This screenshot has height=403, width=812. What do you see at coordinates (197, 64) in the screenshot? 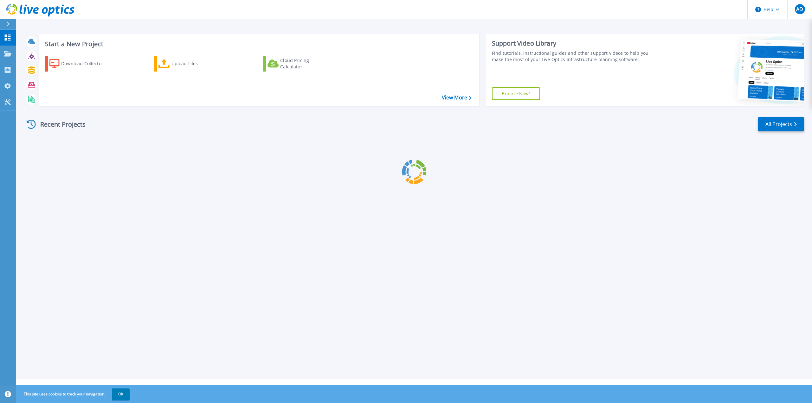
I see `div: Upload Files` at bounding box center [197, 64].